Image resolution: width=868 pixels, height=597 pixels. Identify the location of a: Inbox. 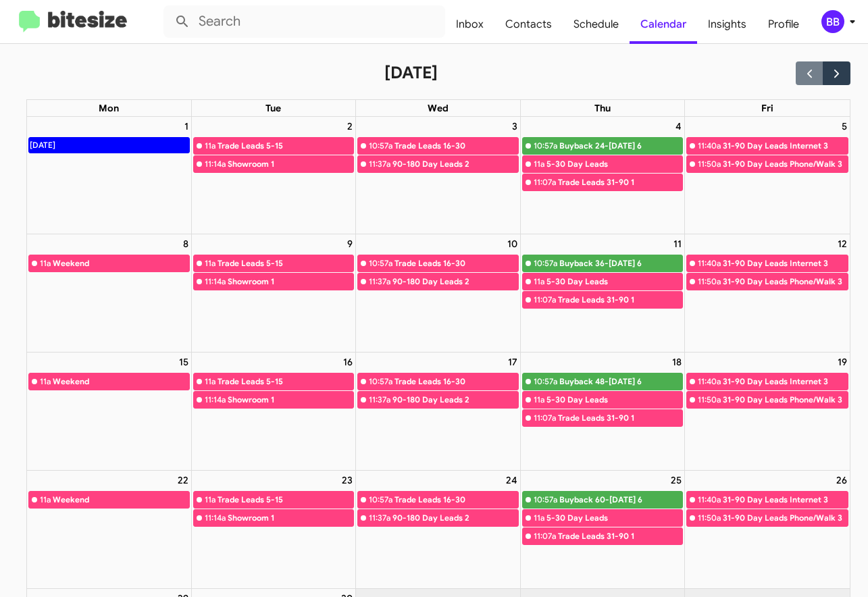
(470, 24).